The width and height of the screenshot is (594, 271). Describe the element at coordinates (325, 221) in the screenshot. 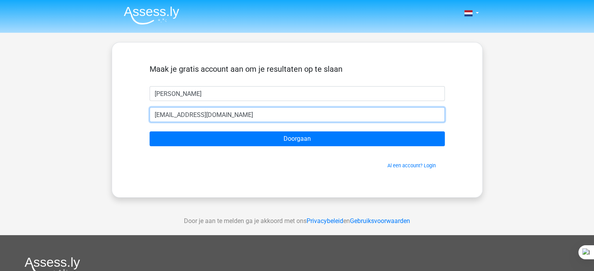

I see `a: Privacybeleid` at that location.